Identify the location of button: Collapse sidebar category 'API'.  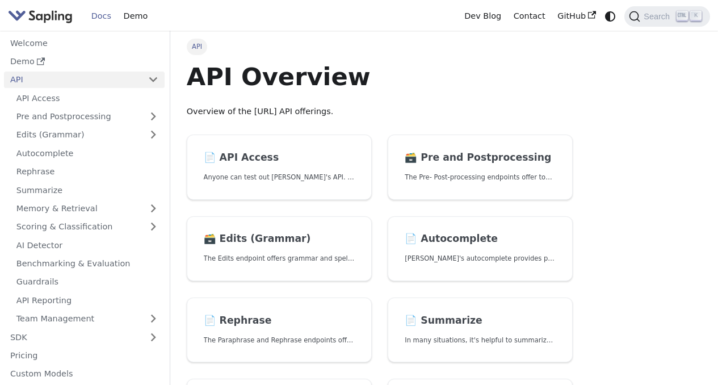
(153, 79).